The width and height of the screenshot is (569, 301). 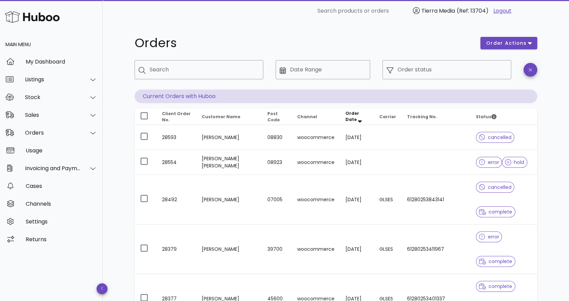 I want to click on td: 28379, so click(x=176, y=249).